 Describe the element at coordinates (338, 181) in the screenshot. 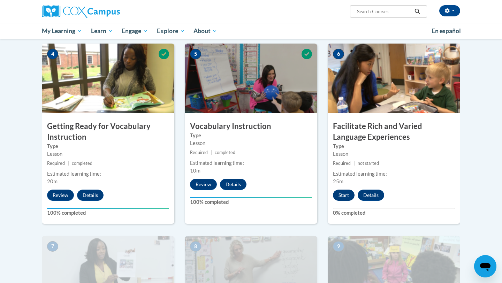

I see `span: 25m` at that location.